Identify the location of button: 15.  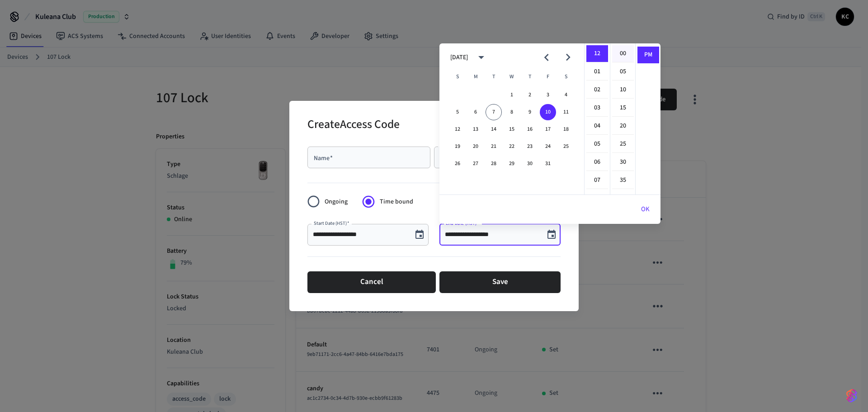
(511, 130).